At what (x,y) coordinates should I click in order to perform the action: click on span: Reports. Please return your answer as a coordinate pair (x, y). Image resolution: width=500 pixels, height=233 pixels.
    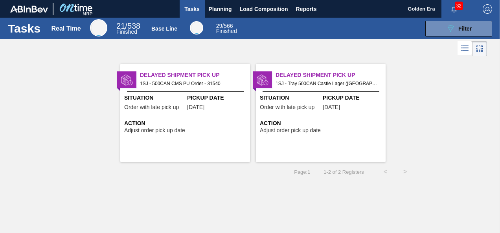
    Looking at the image, I should click on (306, 9).